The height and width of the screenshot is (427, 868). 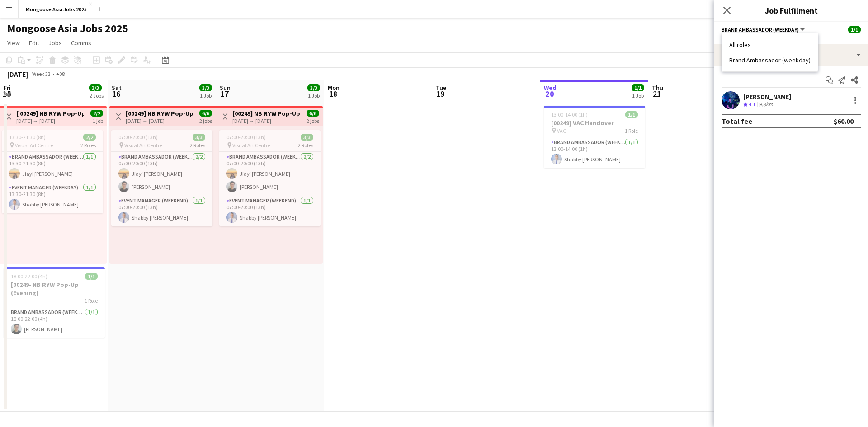 What do you see at coordinates (549, 94) in the screenshot?
I see `span: 20` at bounding box center [549, 94].